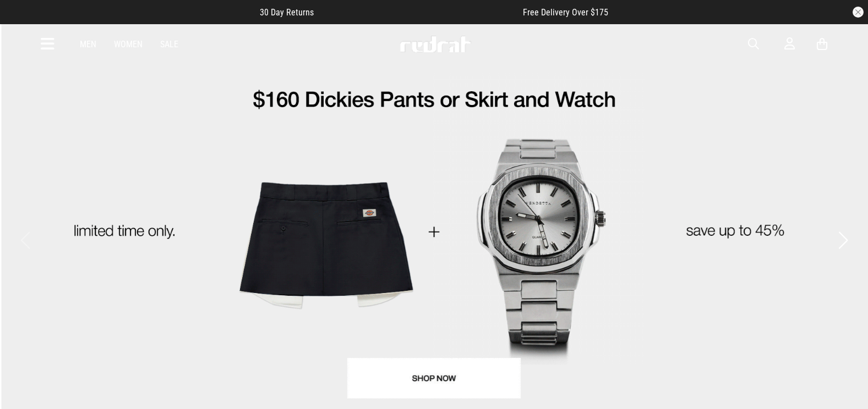  I want to click on button: Previous slide, so click(25, 240).